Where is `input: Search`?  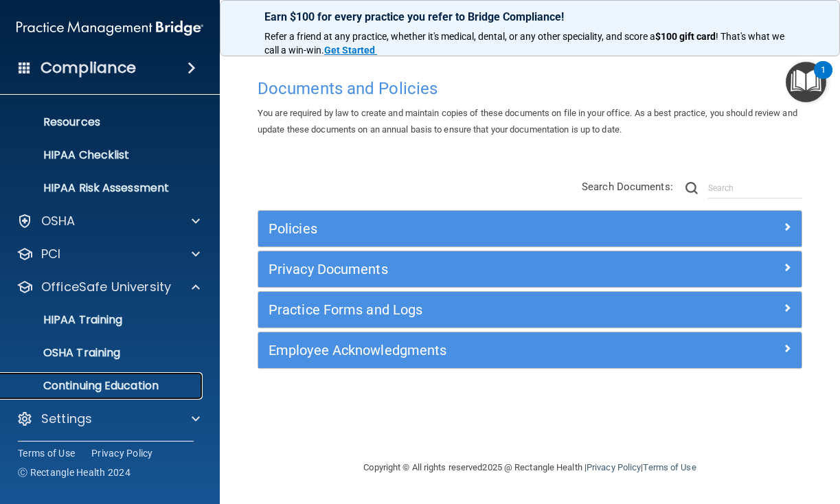 input: Search is located at coordinates (755, 188).